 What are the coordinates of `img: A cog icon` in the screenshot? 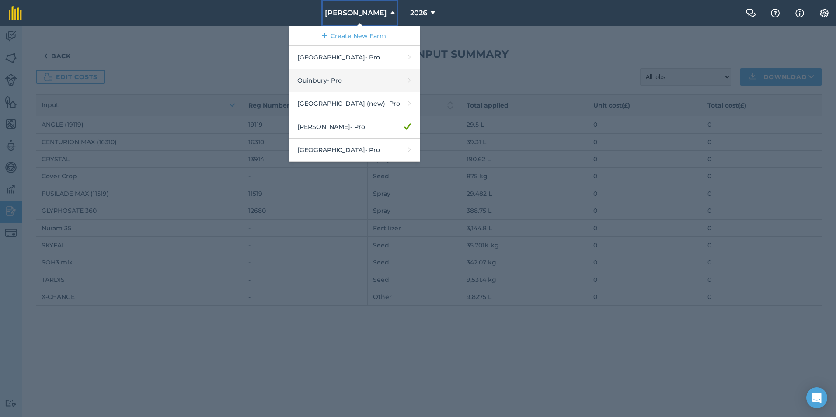 It's located at (824, 13).